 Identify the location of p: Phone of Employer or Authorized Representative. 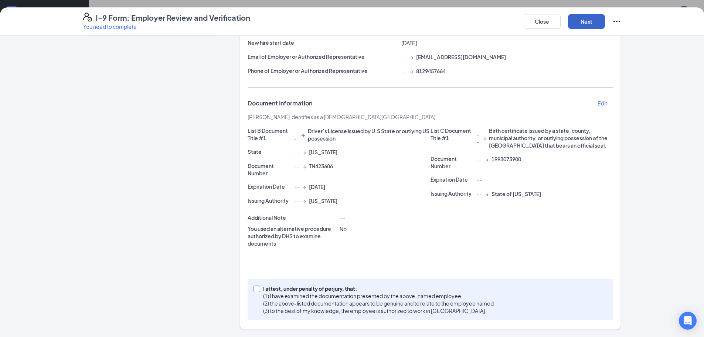
(323, 71).